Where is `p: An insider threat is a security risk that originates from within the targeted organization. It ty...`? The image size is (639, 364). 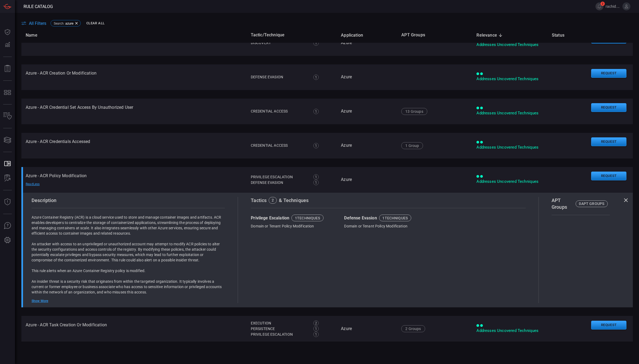
p: An insider threat is a security risk that originates from within the targeted organization. It ty... is located at coordinates (128, 287).